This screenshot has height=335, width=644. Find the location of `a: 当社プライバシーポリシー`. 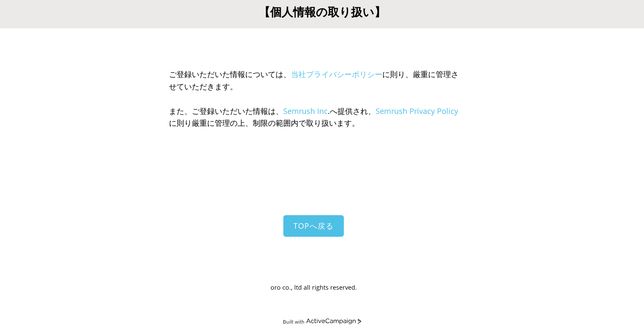

a: 当社プライバシーポリシー is located at coordinates (336, 74).